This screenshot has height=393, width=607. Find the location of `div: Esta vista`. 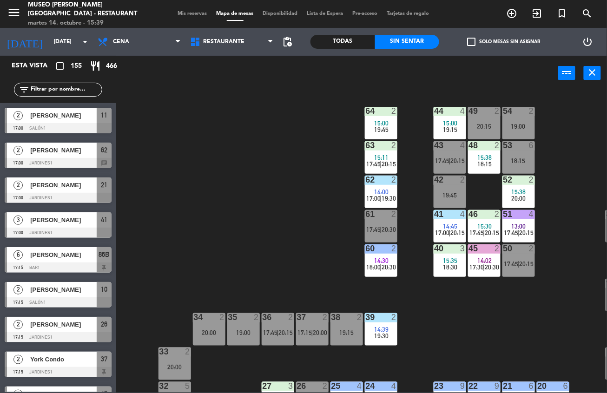

div: Esta vista is located at coordinates (36, 66).